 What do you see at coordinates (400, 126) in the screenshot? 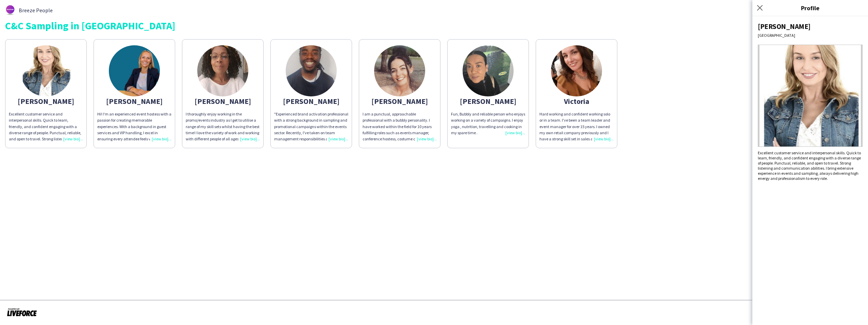
I see `div: I am a punctual, approachable professional with a bubbly personality. I have worked within the fi...` at bounding box center [400, 126].